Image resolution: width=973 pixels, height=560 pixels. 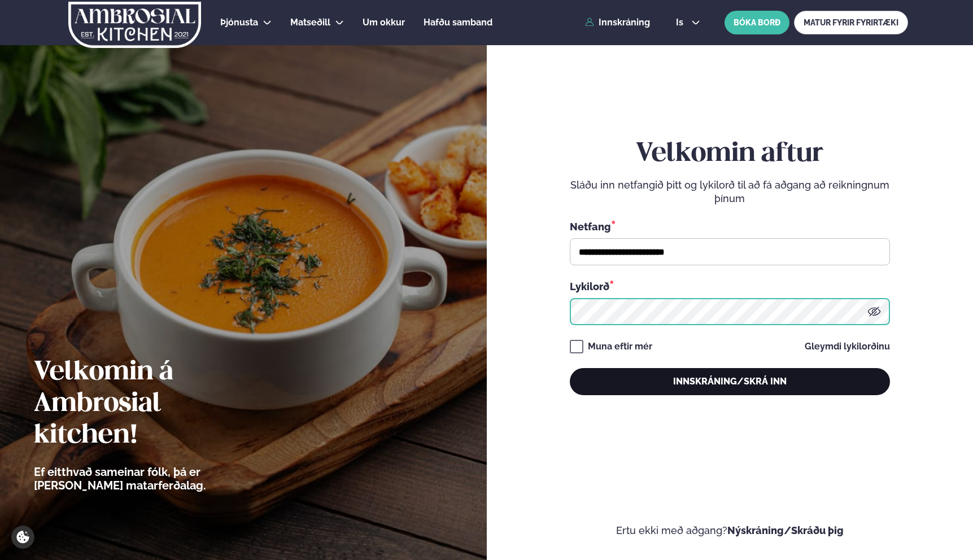 What do you see at coordinates (310, 22) in the screenshot?
I see `span: Matseðill` at bounding box center [310, 22].